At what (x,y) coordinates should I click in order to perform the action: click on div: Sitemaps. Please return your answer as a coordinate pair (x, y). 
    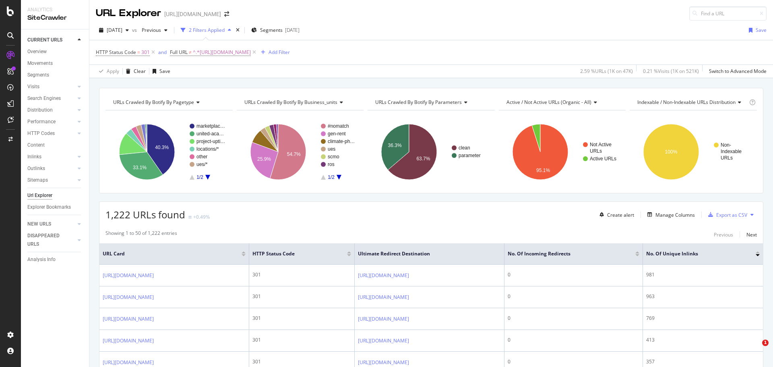
    Looking at the image, I should click on (37, 180).